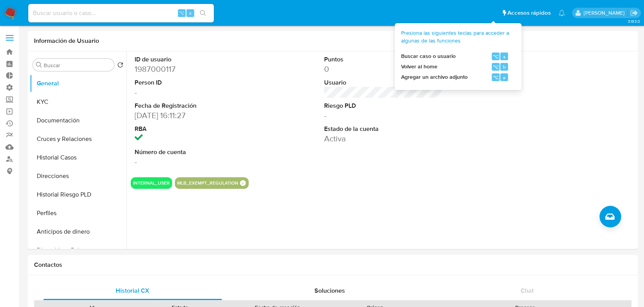 The height and width of the screenshot is (307, 644). What do you see at coordinates (606, 13) in the screenshot?
I see `p: ezequielignacio.rocha@mercadolibre.com` at bounding box center [606, 13].